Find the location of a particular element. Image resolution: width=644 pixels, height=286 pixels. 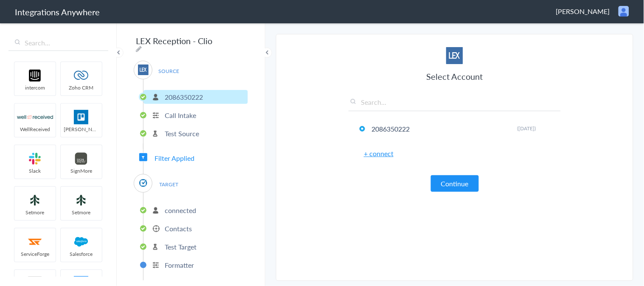

span: Salesforce is located at coordinates (81, 254).